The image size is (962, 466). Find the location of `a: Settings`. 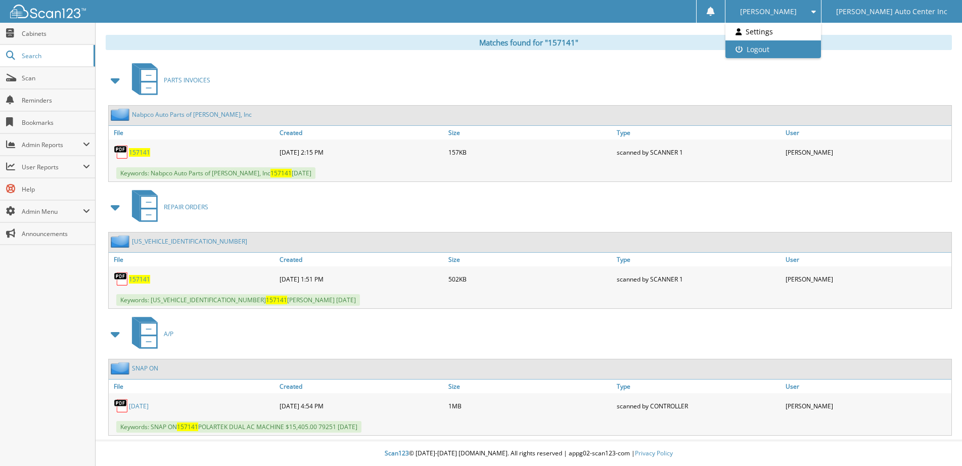

a: Settings is located at coordinates (773, 31).